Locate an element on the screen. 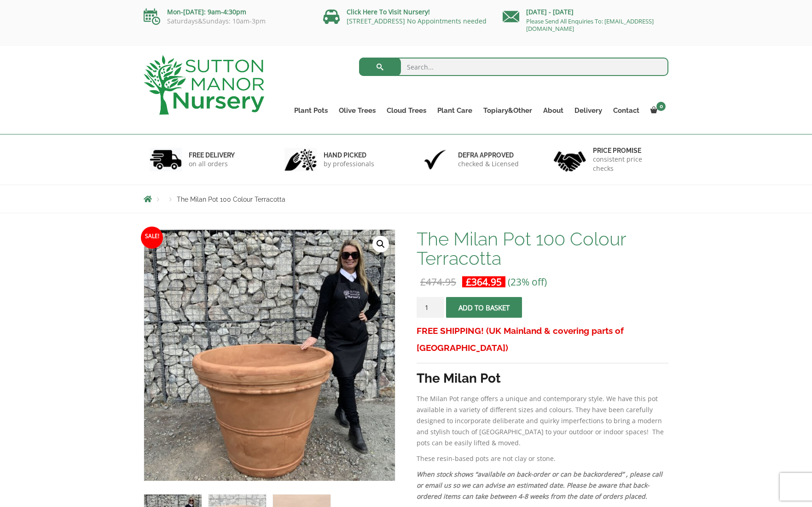 This screenshot has height=507, width=812. a: View full-screen image gallery is located at coordinates (381, 244).